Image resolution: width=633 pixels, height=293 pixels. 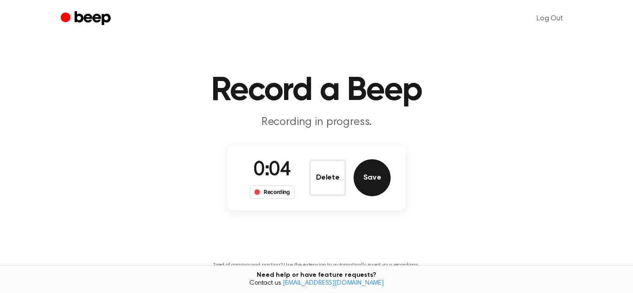 I want to click on span: 0:04, so click(x=272, y=170).